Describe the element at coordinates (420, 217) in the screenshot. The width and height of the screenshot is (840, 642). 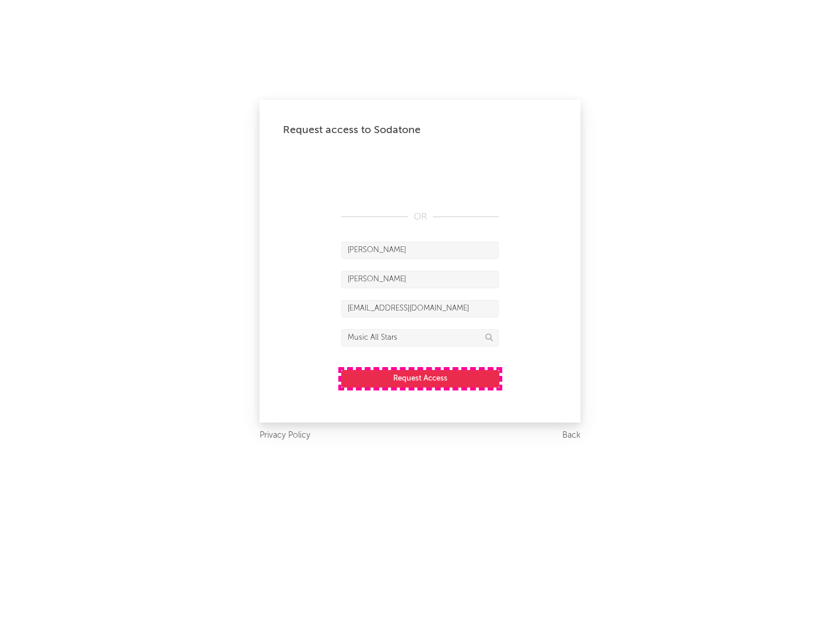
I see `div: OR` at that location.